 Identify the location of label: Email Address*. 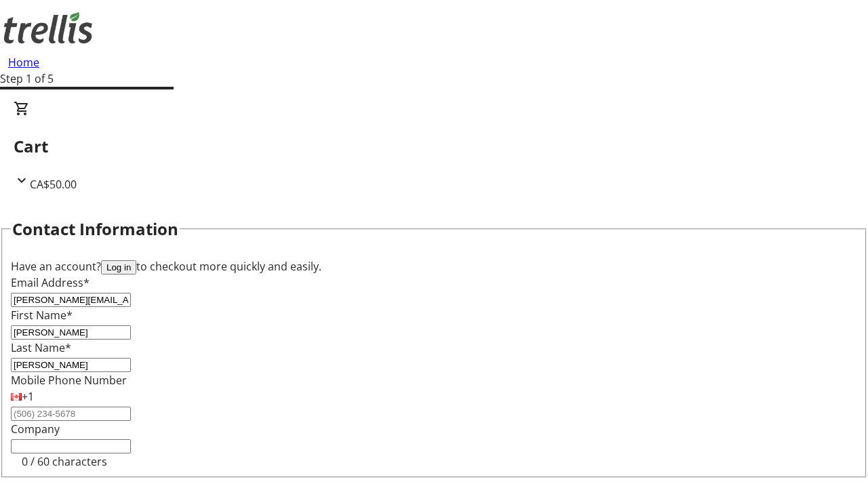
(50, 282).